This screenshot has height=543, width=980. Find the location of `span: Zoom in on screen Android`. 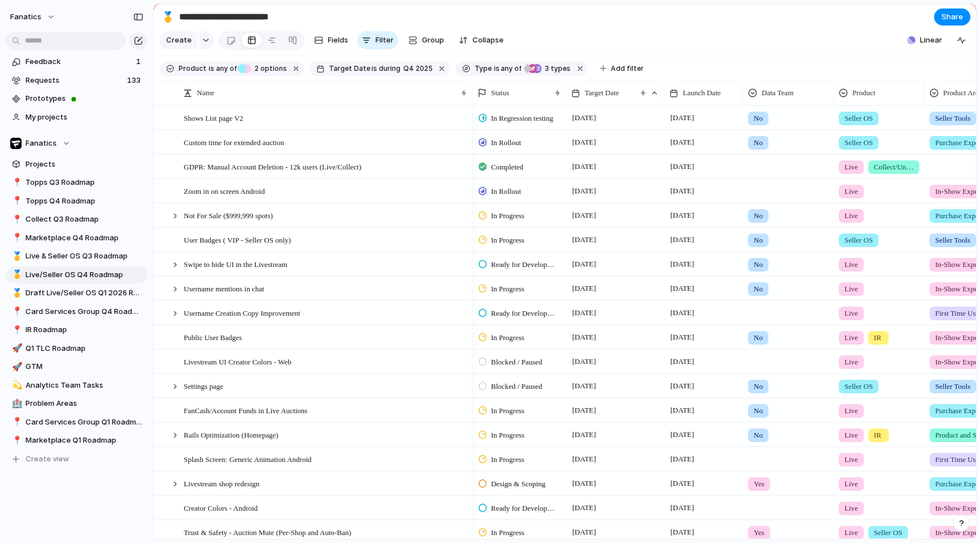

span: Zoom in on screen Android is located at coordinates (224, 191).